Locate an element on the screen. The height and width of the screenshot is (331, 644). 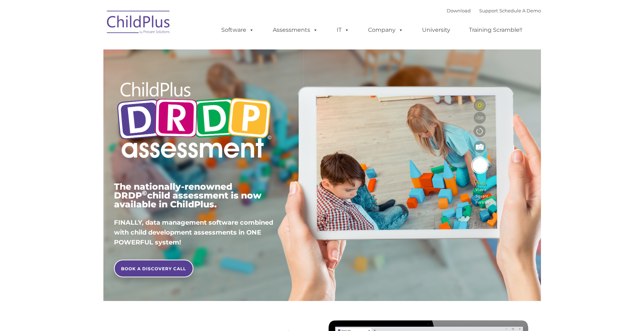
img: ChildPlus by Procare Solutions is located at coordinates (139, 23).